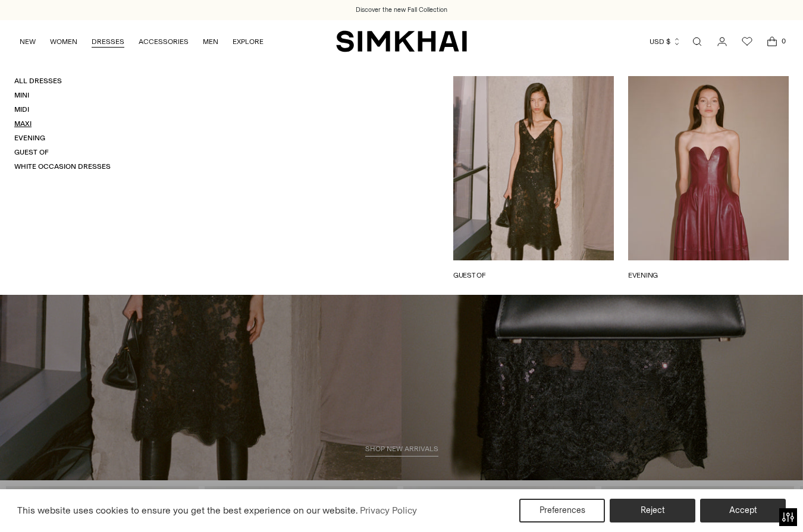 The height and width of the screenshot is (532, 803). Describe the element at coordinates (653, 510) in the screenshot. I see `button: Reject` at that location.